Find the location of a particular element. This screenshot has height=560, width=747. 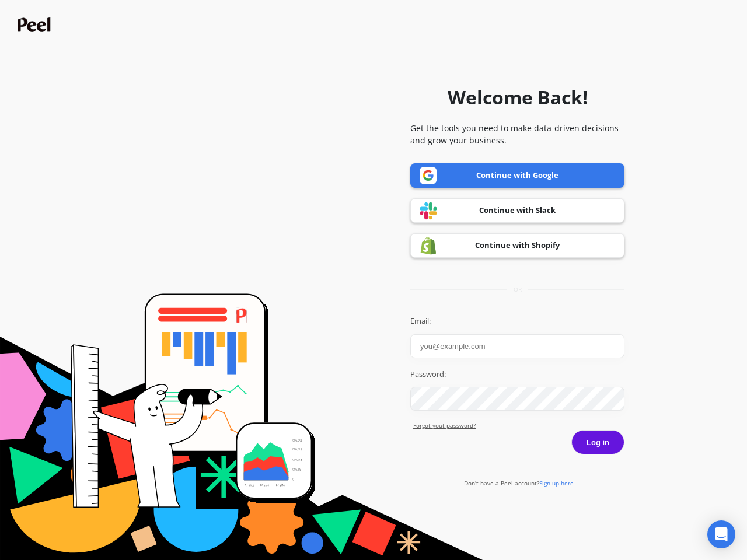

a: Continue with Google is located at coordinates (517, 175).